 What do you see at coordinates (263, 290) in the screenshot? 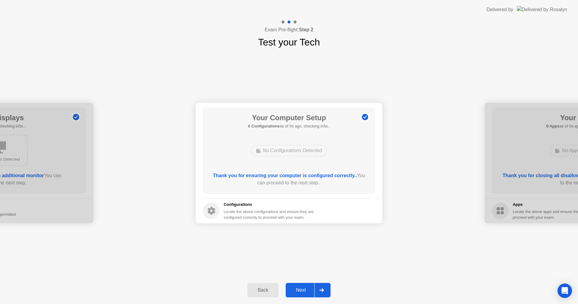
I see `div: Back` at bounding box center [263, 290].